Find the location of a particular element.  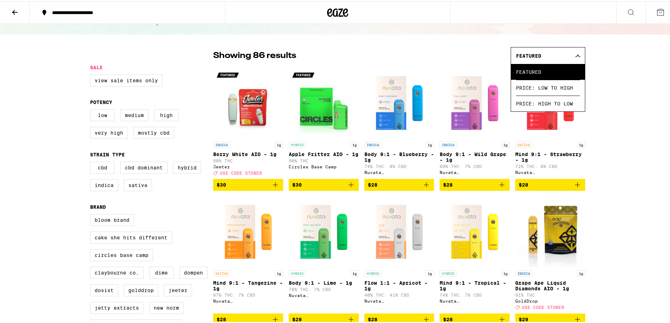

div: Jeeter is located at coordinates (248, 165).